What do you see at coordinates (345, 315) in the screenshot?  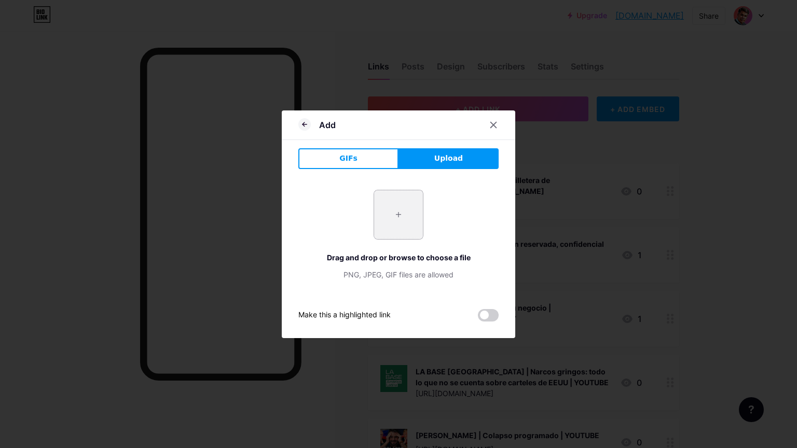 I see `div: Make this a highlighted link` at bounding box center [345, 315].